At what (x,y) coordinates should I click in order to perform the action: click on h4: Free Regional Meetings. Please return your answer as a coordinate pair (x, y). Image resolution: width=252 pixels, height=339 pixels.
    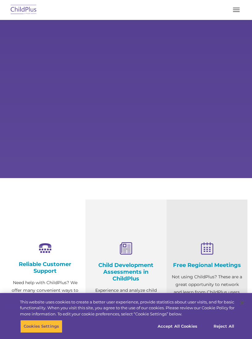
    Looking at the image, I should click on (206, 265).